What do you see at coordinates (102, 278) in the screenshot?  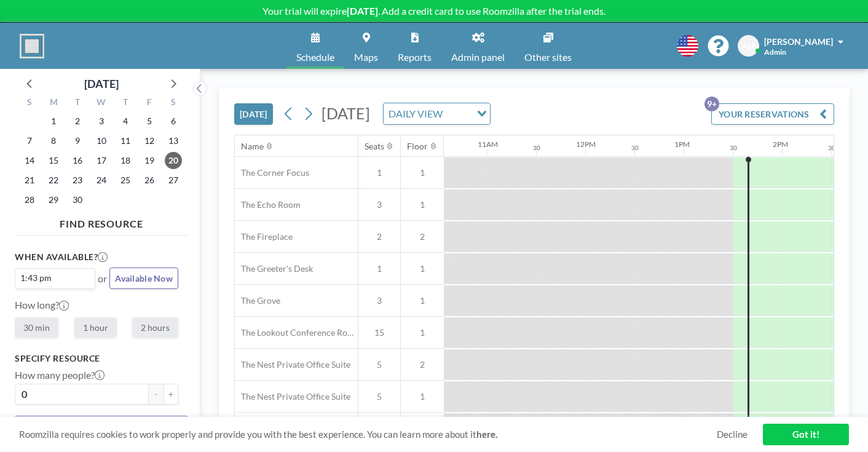 I see `span: or` at bounding box center [102, 278].